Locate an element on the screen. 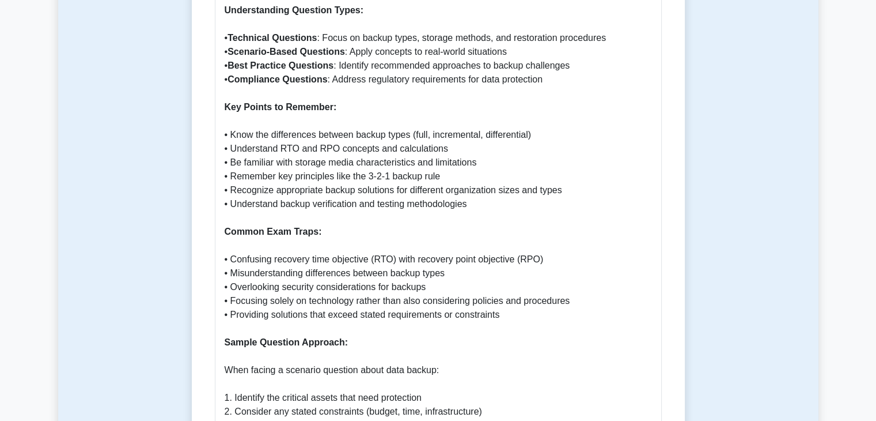 This screenshot has height=421, width=876. b: Technical Questions is located at coordinates (272, 37).